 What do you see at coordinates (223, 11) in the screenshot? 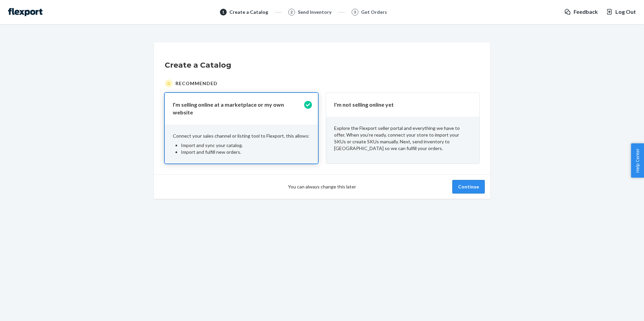
I see `span: 1` at bounding box center [223, 11].